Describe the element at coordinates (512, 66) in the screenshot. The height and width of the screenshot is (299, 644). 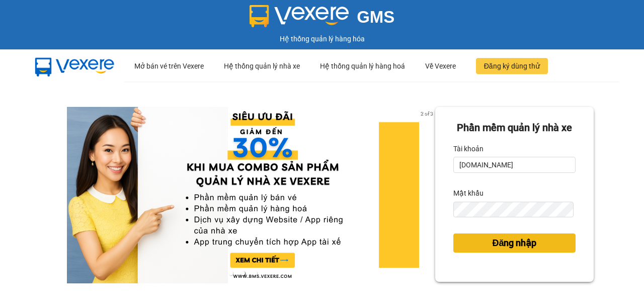
I see `button: Đăng ký dùng thử` at that location.